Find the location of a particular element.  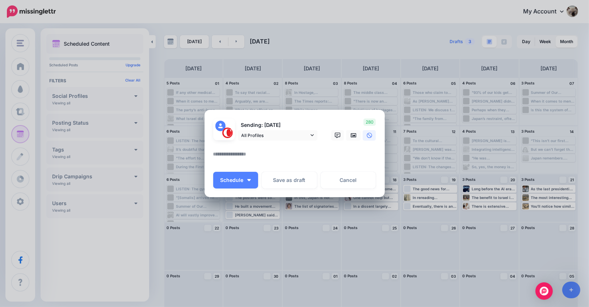

span: 280 is located at coordinates (370, 122).